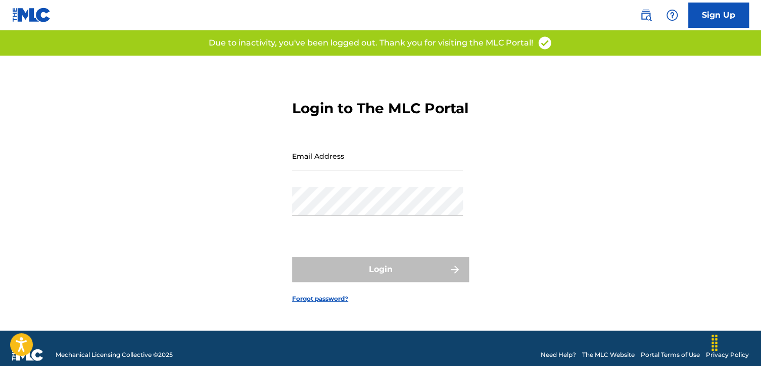  I want to click on a: Privacy Policy, so click(727, 355).